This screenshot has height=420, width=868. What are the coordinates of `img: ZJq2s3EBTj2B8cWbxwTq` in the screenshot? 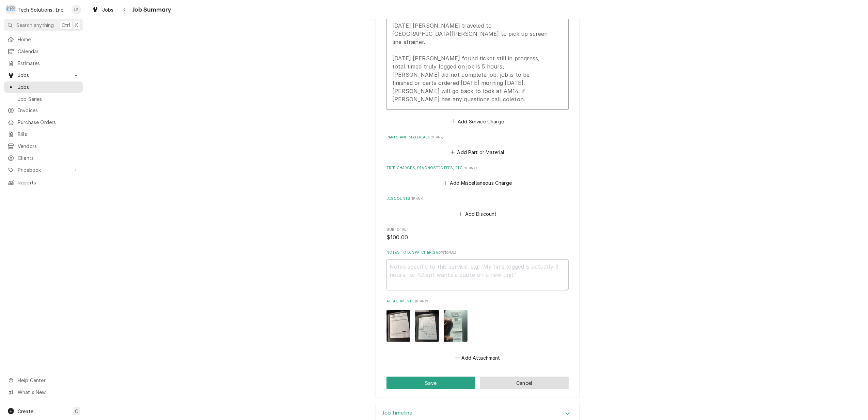 It's located at (456, 326).